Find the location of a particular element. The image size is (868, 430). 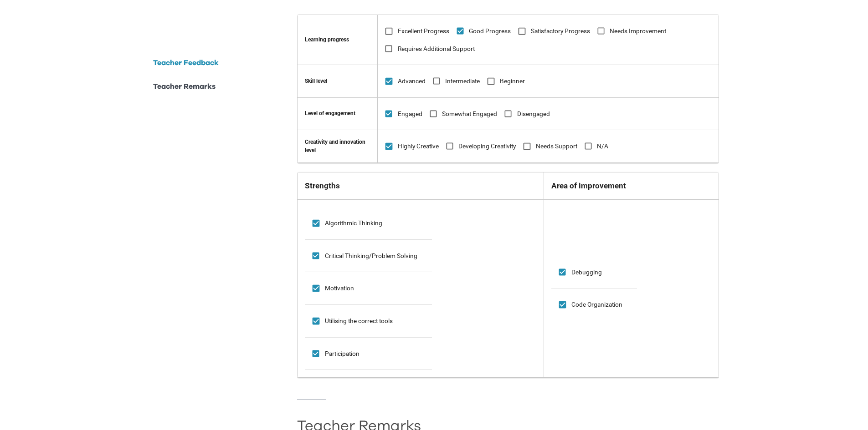

span: Motivation is located at coordinates (340, 288).